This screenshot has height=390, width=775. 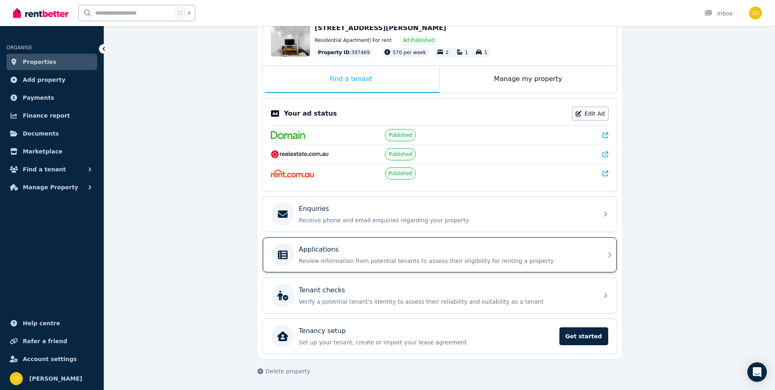 What do you see at coordinates (409, 52) in the screenshot?
I see `span: 570 per week` at bounding box center [409, 52].